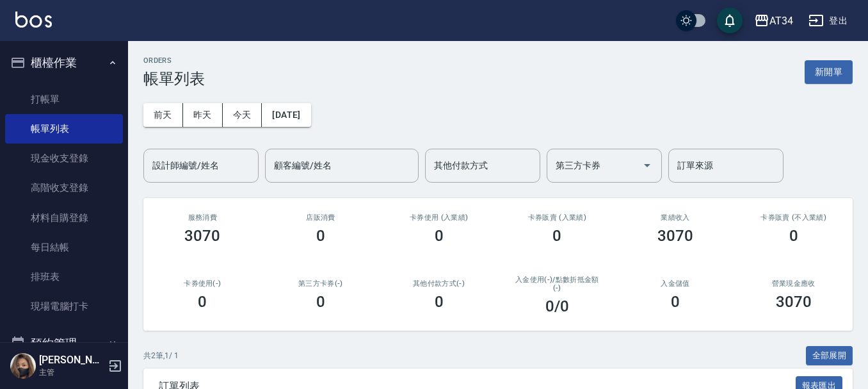  What do you see at coordinates (202, 217) in the screenshot?
I see `h3: 服務消費` at bounding box center [202, 217].